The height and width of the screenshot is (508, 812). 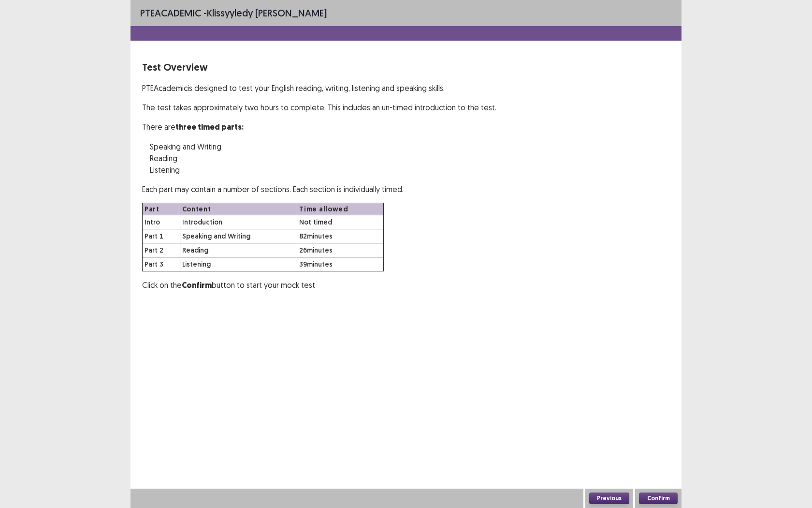 What do you see at coordinates (659, 498) in the screenshot?
I see `button: Confirm` at bounding box center [659, 498].